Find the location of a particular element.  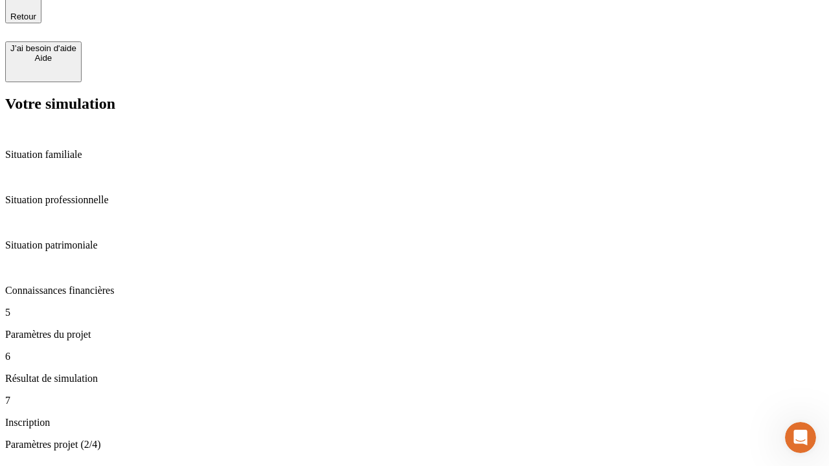

span: Retour is located at coordinates (23, 16).